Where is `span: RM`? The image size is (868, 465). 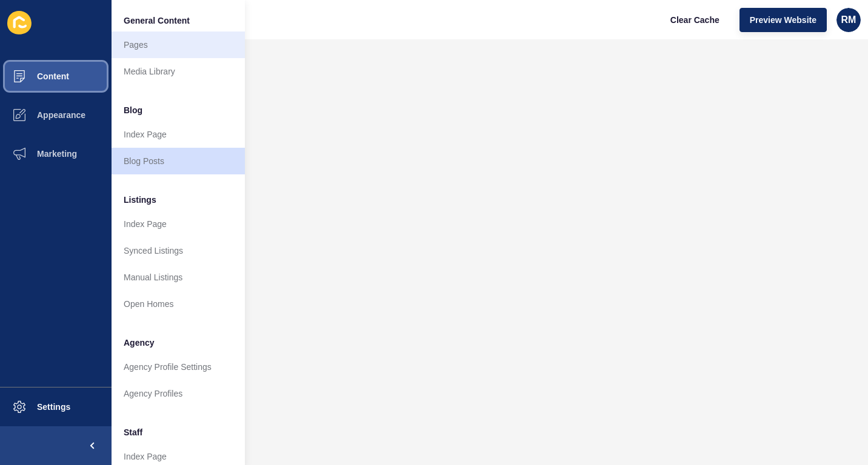 span: RM is located at coordinates (849, 20).